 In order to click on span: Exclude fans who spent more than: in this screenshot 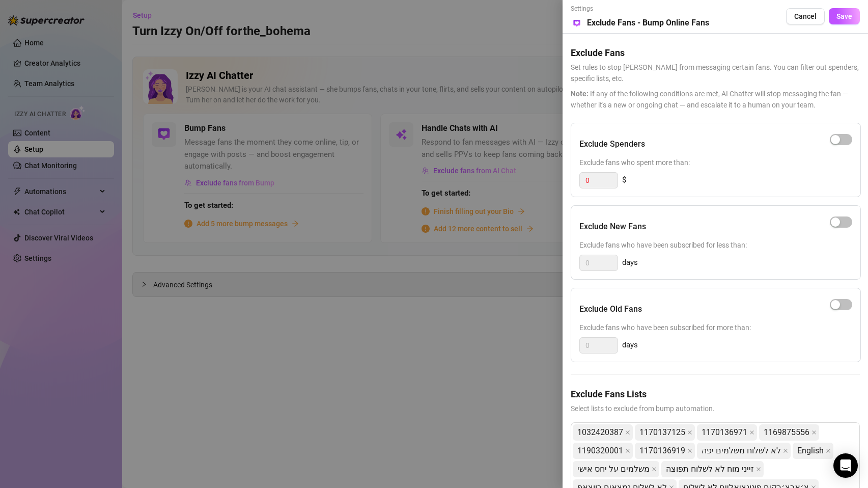, I will do `click(715, 162)`.